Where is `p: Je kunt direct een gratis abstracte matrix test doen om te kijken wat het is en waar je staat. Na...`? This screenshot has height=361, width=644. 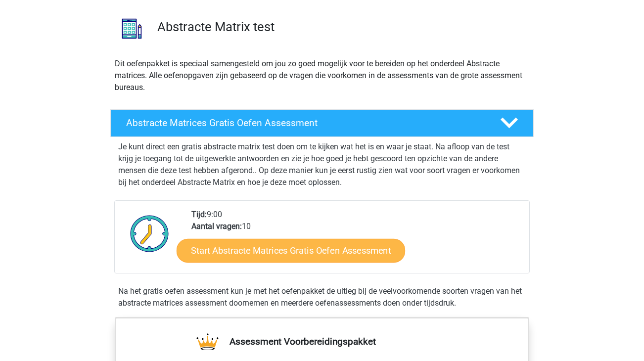 p: Je kunt direct een gratis abstracte matrix test doen om te kijken wat het is en waar je staat. Na... is located at coordinates (322, 165).